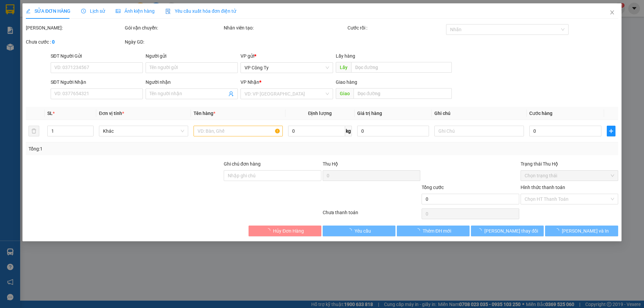 This screenshot has width=644, height=308. I want to click on b: 0, so click(54, 42).